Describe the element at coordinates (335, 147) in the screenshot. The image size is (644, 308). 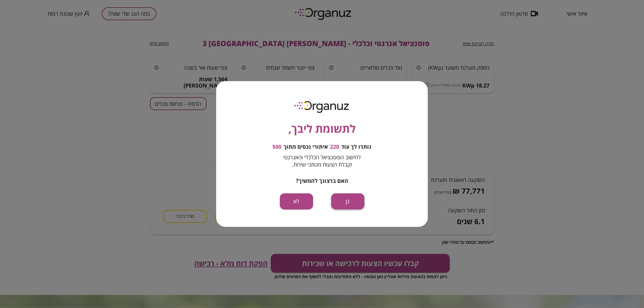
I see `span: 220` at that location.